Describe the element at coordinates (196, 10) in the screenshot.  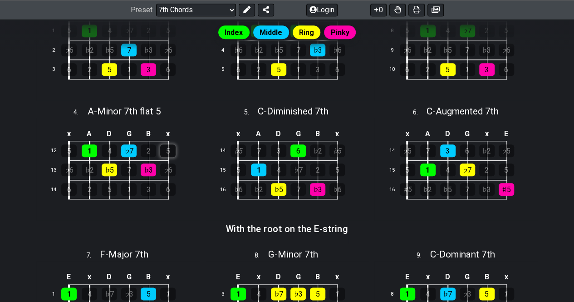
I see `select: Preset` at that location.